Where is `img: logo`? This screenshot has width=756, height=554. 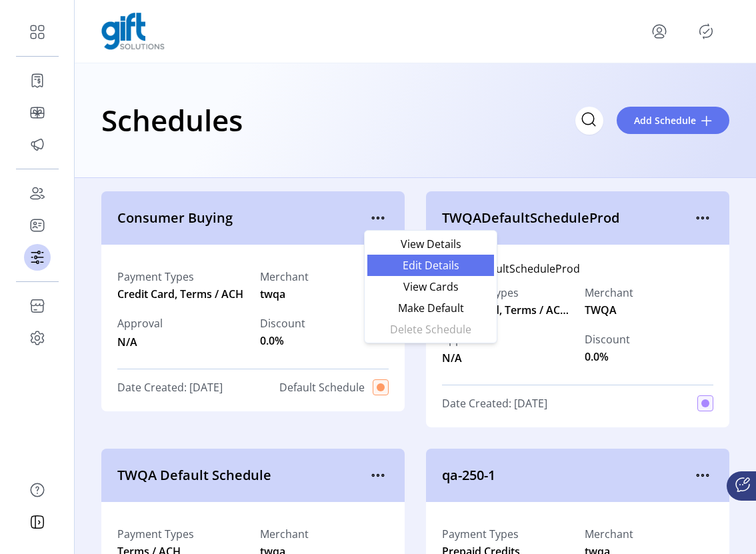 img: logo is located at coordinates (133, 31).